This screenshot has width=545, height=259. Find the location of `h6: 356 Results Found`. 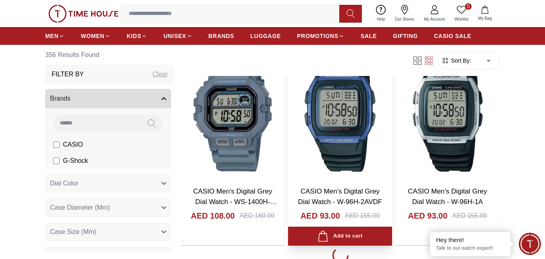

h6: 356 Results Found is located at coordinates (110, 55).